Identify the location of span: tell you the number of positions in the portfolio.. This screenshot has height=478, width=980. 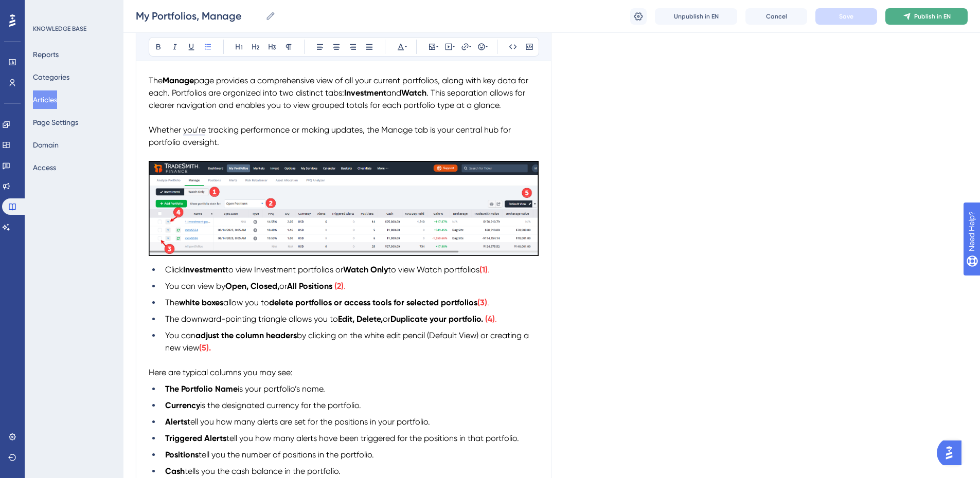
(286, 454).